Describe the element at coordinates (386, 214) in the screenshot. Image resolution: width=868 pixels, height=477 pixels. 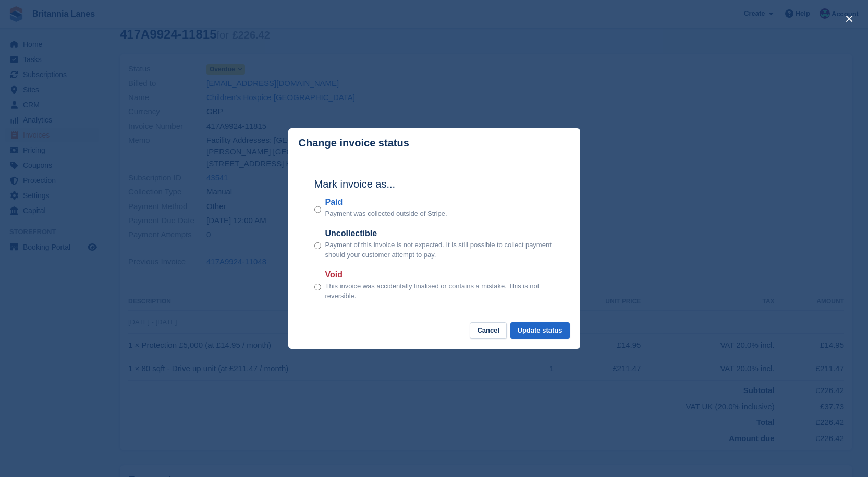
I see `p: Payment was collected outside of Stripe.` at that location.